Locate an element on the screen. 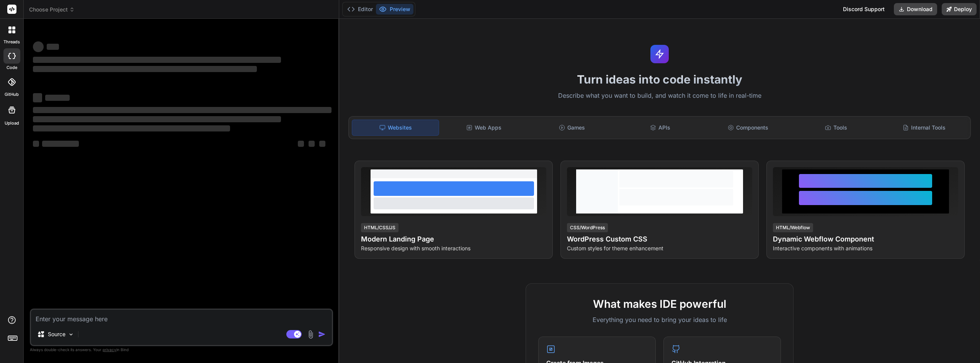  h4: Modern Landing Page is located at coordinates (454, 239).